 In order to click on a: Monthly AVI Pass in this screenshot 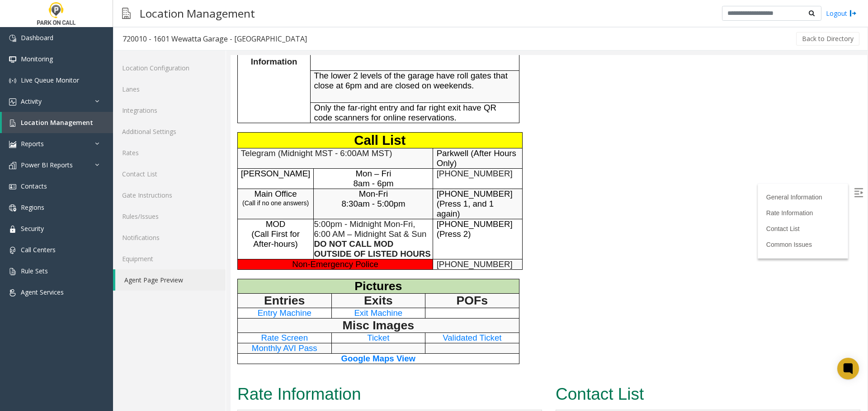, I will do `click(54, 293)`.